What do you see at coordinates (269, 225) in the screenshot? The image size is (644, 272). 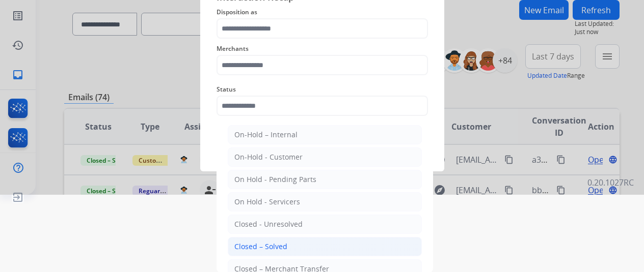 I see `div: Closed - Unresolved` at bounding box center [269, 225].